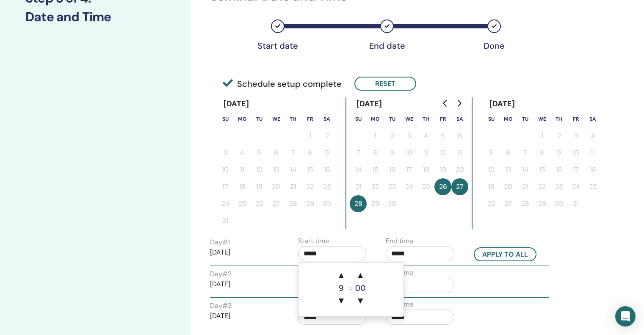 This screenshot has height=335, width=644. Describe the element at coordinates (399, 241) in the screenshot. I see `label: End time` at that location.